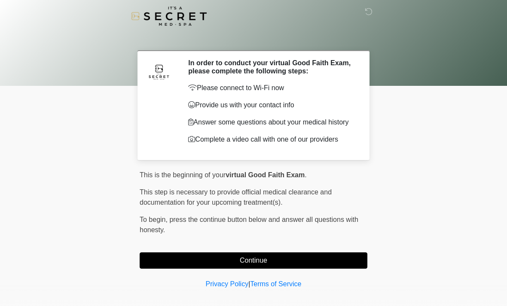 This screenshot has width=507, height=306. What do you see at coordinates (271, 105) in the screenshot?
I see `p: Provide us with your contact info` at bounding box center [271, 105].